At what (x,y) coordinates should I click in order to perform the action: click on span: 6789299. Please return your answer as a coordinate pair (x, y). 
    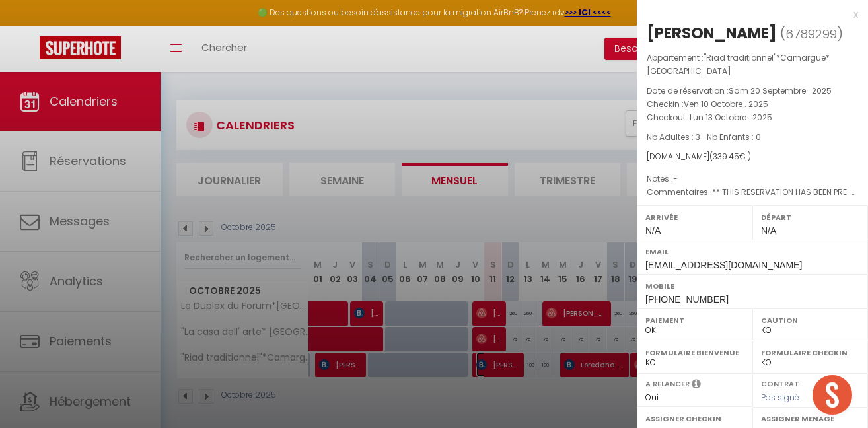
    Looking at the image, I should click on (811, 34).